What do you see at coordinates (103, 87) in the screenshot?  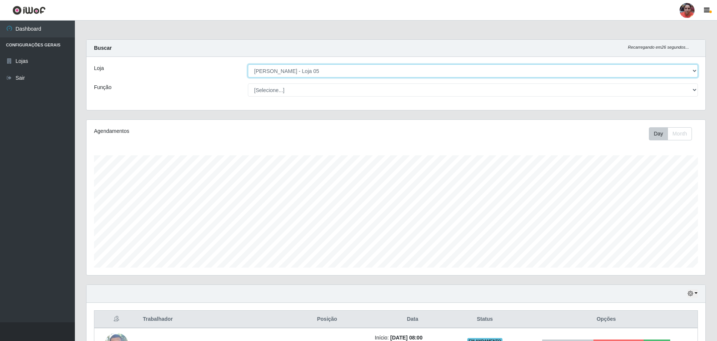 I see `label: Função` at bounding box center [103, 87].